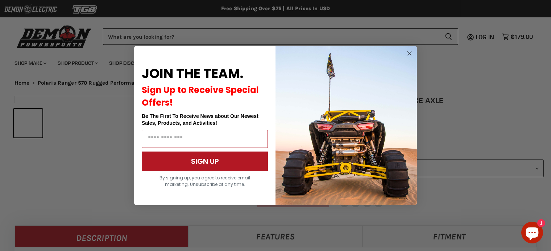 The height and width of the screenshot is (251, 551). I want to click on input: Email Address, so click(205, 139).